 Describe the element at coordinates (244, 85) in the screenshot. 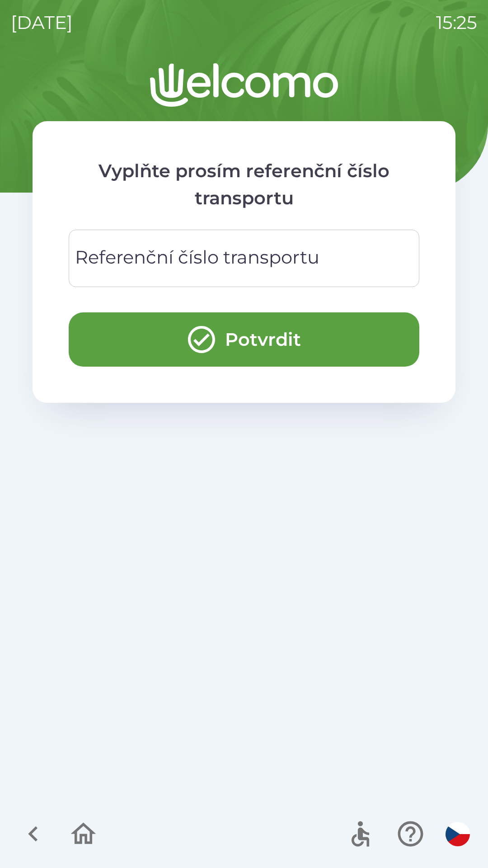

I see `img: Logo` at that location.